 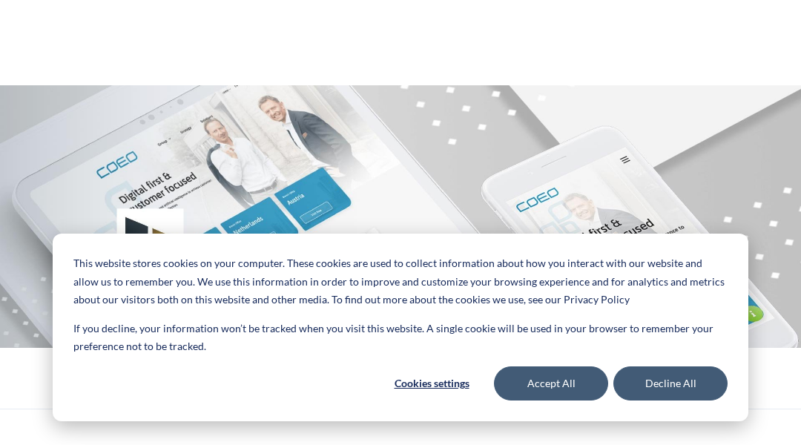 What do you see at coordinates (400, 337) in the screenshot?
I see `p: If you decline, your information won’t be tracked when you visit this website. A single cookie wi...` at bounding box center [400, 337].